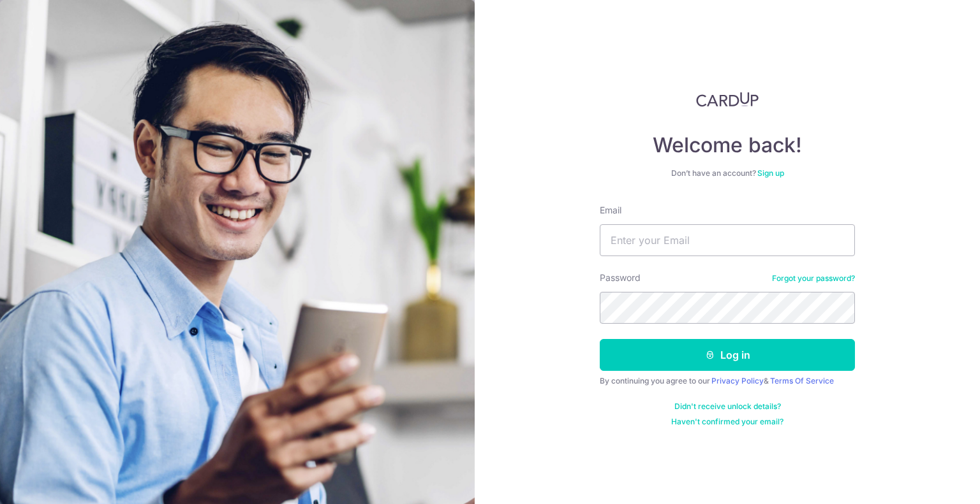  Describe the element at coordinates (814, 278) in the screenshot. I see `a: Forgot your password?` at that location.